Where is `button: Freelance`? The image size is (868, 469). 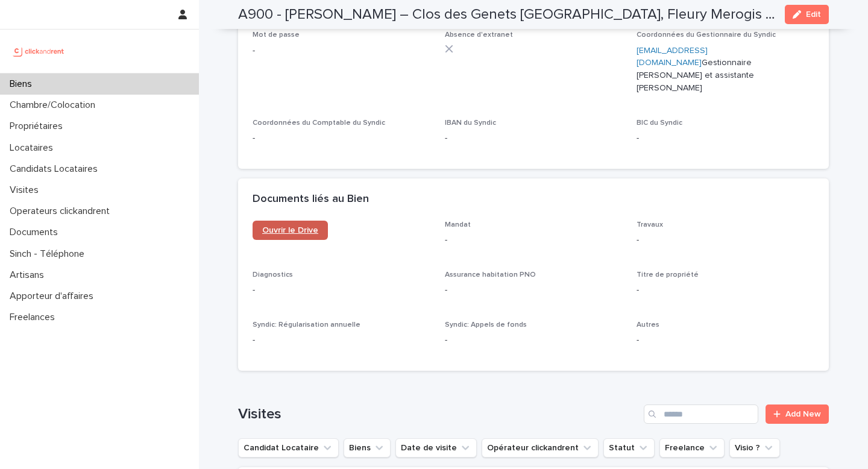
button: Freelance is located at coordinates (692, 448).